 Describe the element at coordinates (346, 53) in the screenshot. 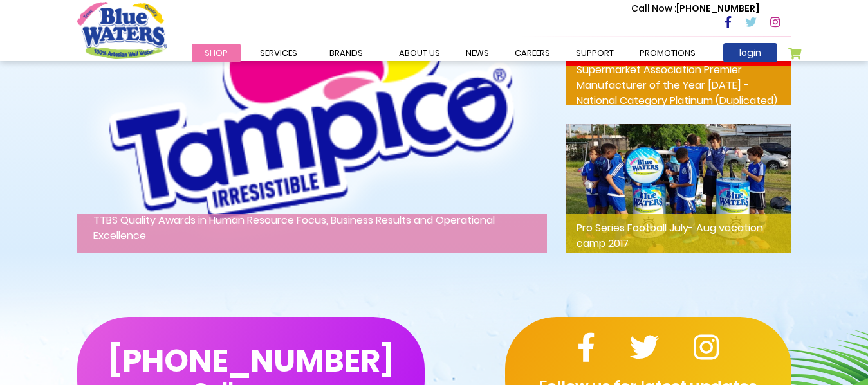

I see `span: Brands` at that location.